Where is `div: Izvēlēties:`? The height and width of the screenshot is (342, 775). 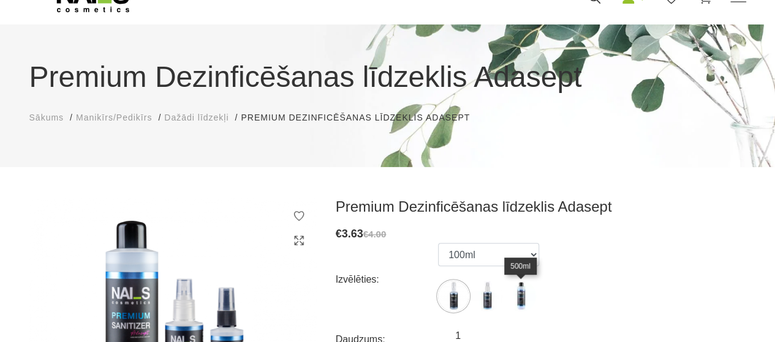
div: Izvēlēties: is located at coordinates (387, 280).